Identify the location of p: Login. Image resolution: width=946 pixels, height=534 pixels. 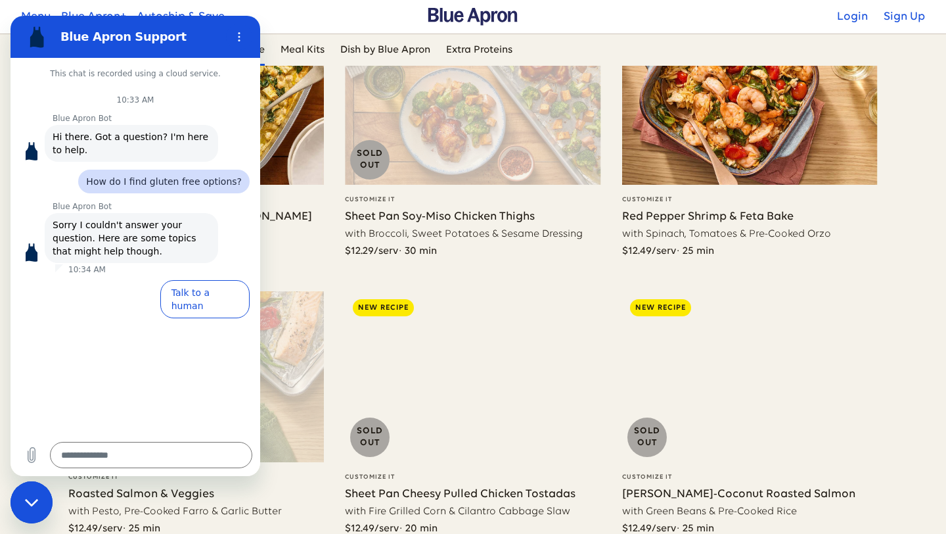
(852, 17).